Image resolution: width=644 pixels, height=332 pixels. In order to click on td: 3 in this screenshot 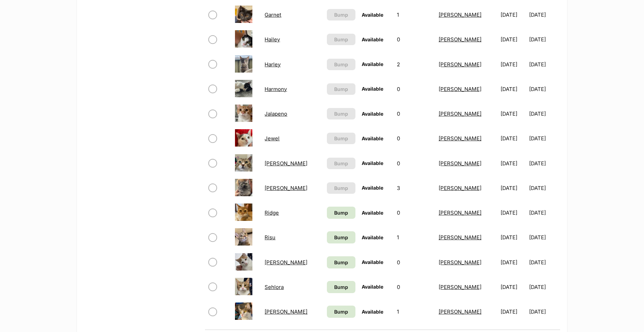, I will do `click(414, 188)`.